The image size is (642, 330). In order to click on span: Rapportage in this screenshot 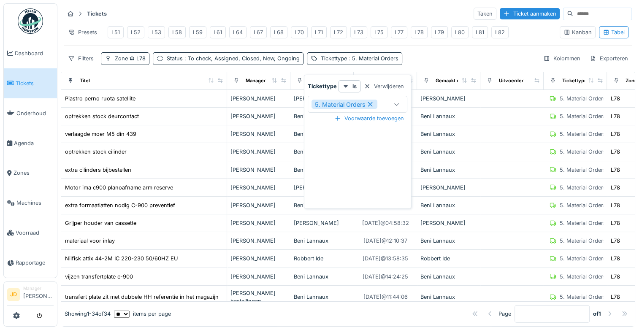, I will do `click(35, 263)`.